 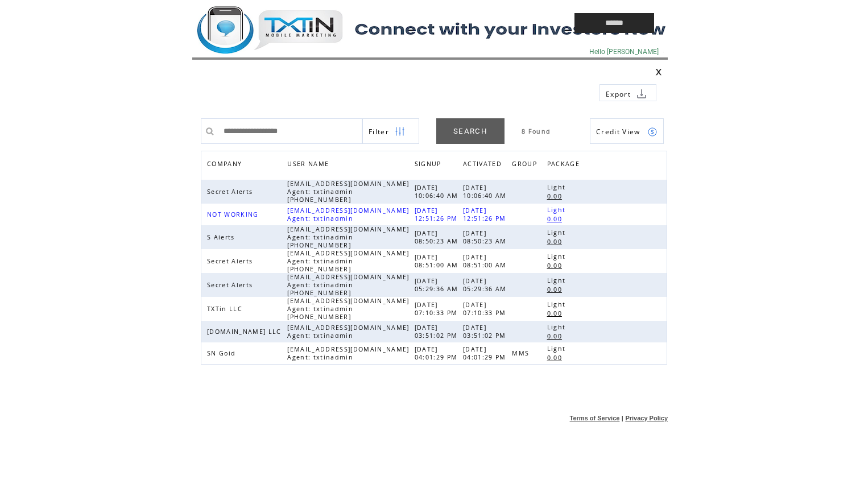 I want to click on a: SIGNUP, so click(x=430, y=163).